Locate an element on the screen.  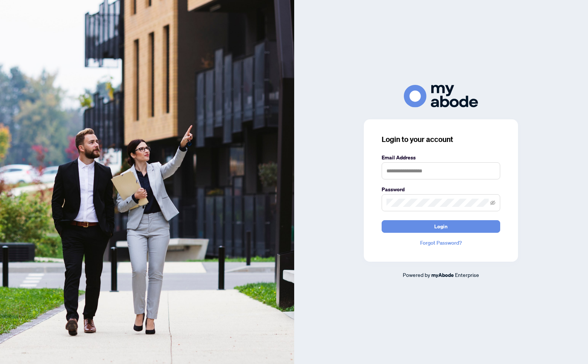
label: Password is located at coordinates (441, 190).